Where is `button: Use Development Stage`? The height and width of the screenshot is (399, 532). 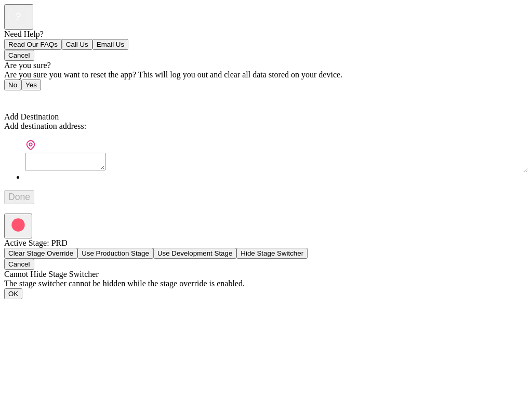 button: Use Development Stage is located at coordinates (195, 253).